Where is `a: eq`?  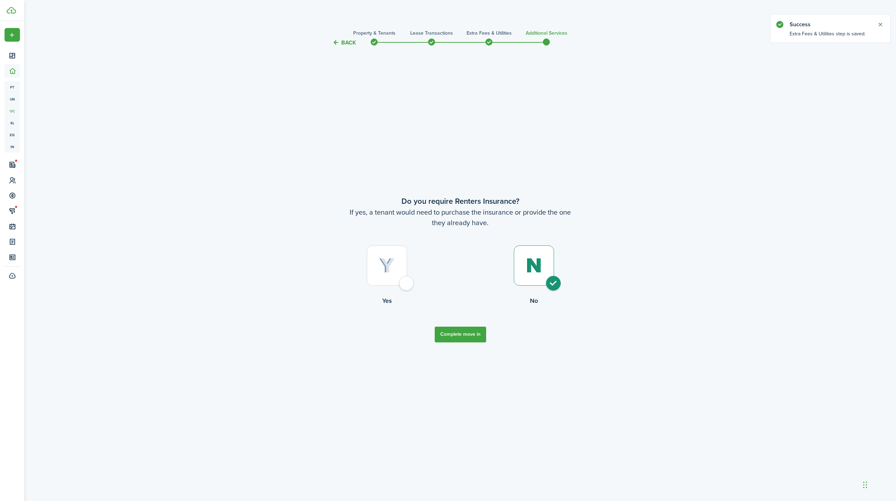 a: eq is located at coordinates (12, 135).